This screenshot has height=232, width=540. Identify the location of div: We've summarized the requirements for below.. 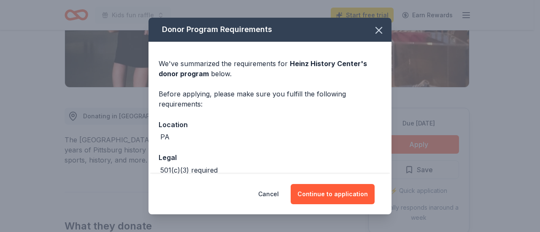
(270, 69).